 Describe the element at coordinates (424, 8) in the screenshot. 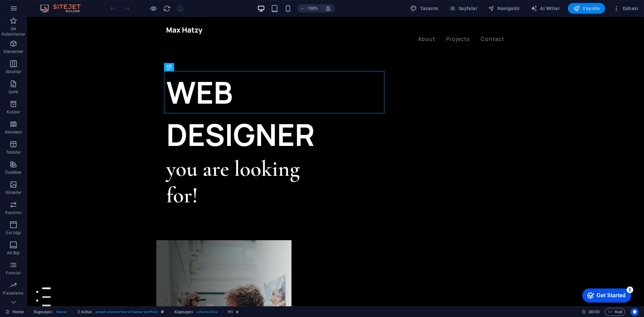

I see `div: Tasarım (Ctrl+Alt+Y)` at that location.